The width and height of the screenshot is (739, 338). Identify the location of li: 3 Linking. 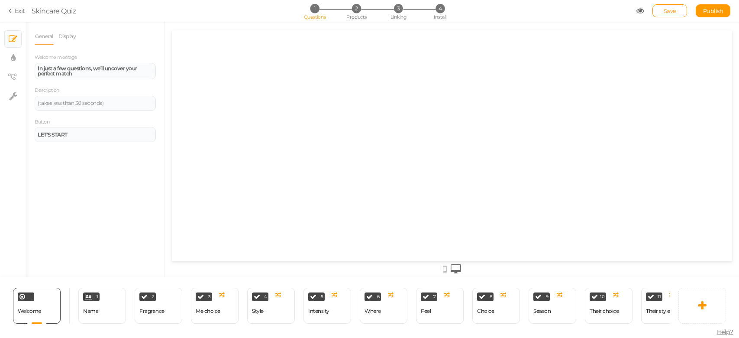
(398, 8).